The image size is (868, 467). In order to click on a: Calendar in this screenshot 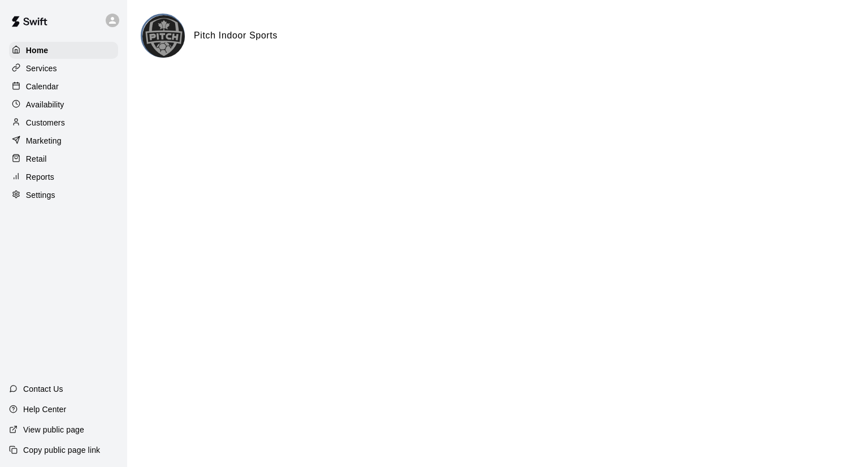, I will do `click(63, 87)`.